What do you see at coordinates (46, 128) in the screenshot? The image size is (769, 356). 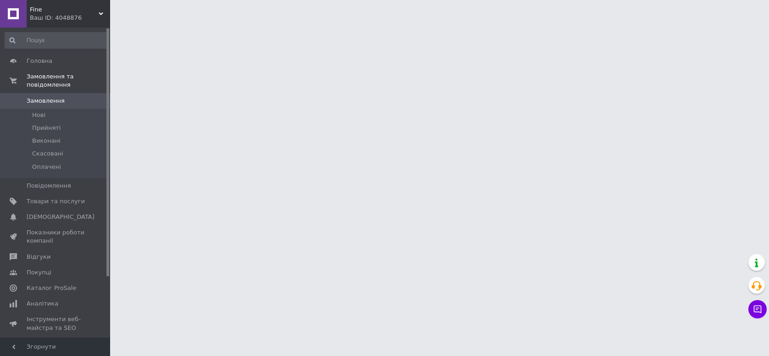 I see `span: Прийняті` at bounding box center [46, 128].